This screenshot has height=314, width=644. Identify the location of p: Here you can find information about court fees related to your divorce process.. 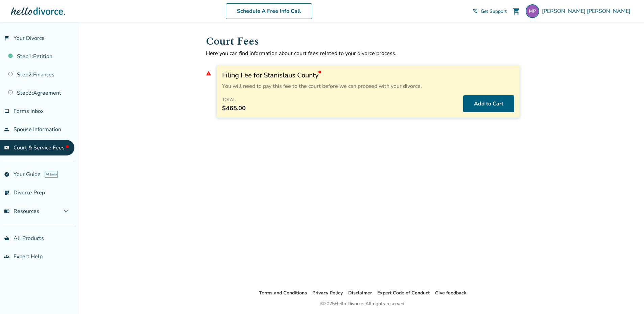
(363, 54).